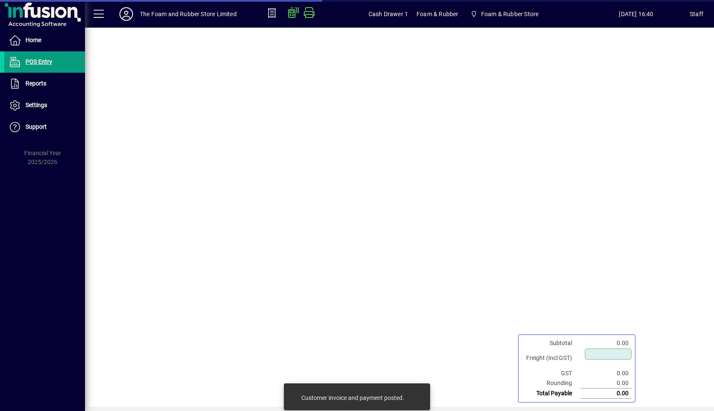  What do you see at coordinates (36, 83) in the screenshot?
I see `span: Reports` at bounding box center [36, 83].